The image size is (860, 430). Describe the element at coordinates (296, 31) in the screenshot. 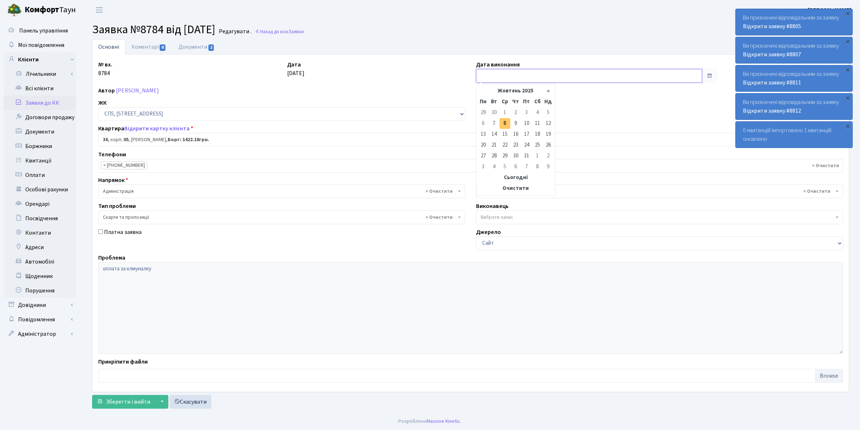

I see `span: Заявки` at that location.